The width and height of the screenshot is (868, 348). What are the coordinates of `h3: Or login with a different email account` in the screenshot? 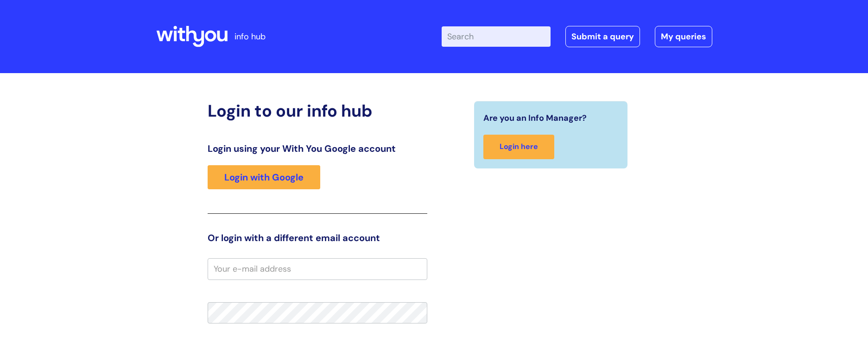 It's located at (317, 238).